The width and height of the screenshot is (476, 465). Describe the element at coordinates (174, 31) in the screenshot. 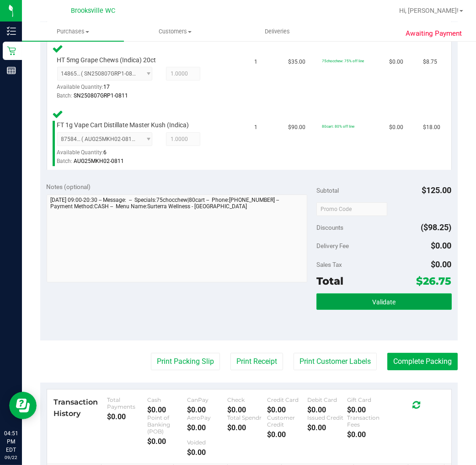

I see `span: Customers` at that location.